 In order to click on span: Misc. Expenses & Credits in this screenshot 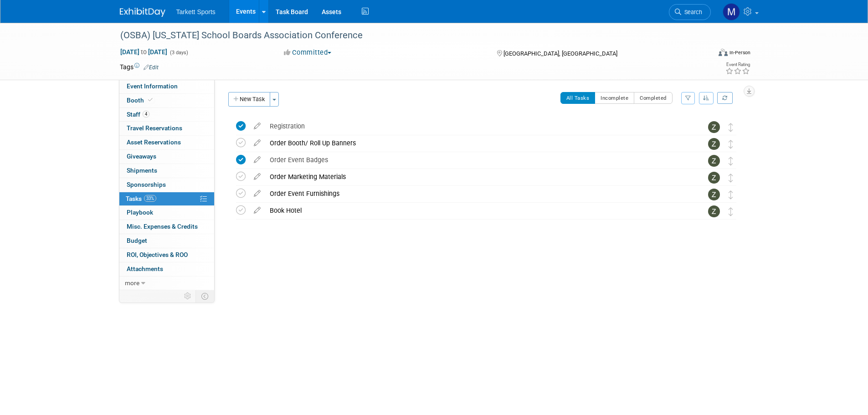, I will do `click(163, 226)`.